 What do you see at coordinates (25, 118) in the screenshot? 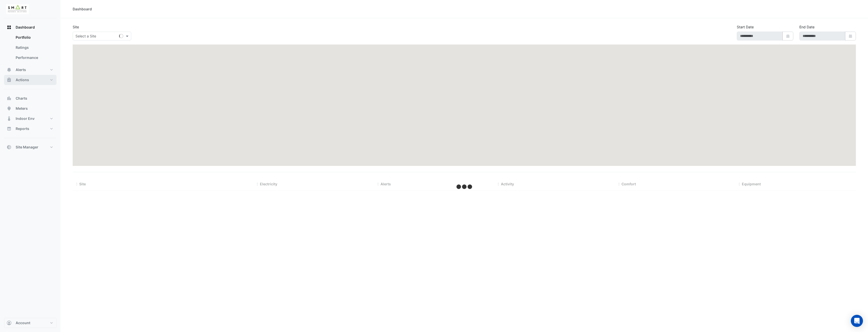
I see `span: Indoor Env` at bounding box center [25, 118].